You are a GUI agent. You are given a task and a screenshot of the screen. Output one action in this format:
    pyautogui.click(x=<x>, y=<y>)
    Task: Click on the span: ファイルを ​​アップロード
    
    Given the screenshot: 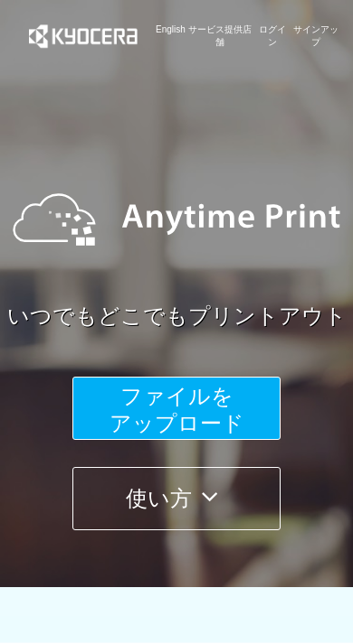 What is the action you would take?
    pyautogui.click(x=176, y=410)
    